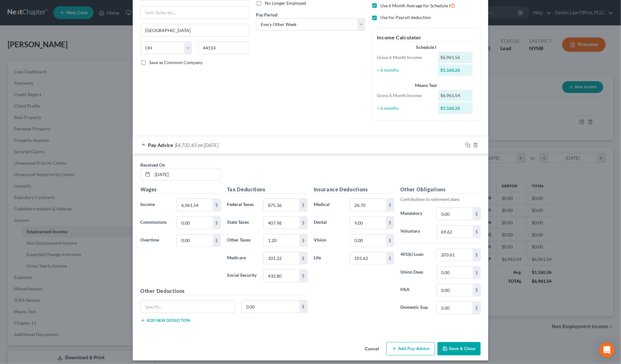 The height and width of the screenshot is (364, 621). I want to click on button: Add new deduction, so click(165, 320).